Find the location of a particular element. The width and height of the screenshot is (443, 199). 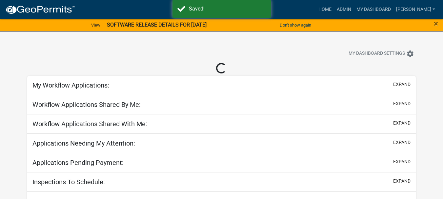

h5: Applications Needing My Attention: is located at coordinates (84, 143).